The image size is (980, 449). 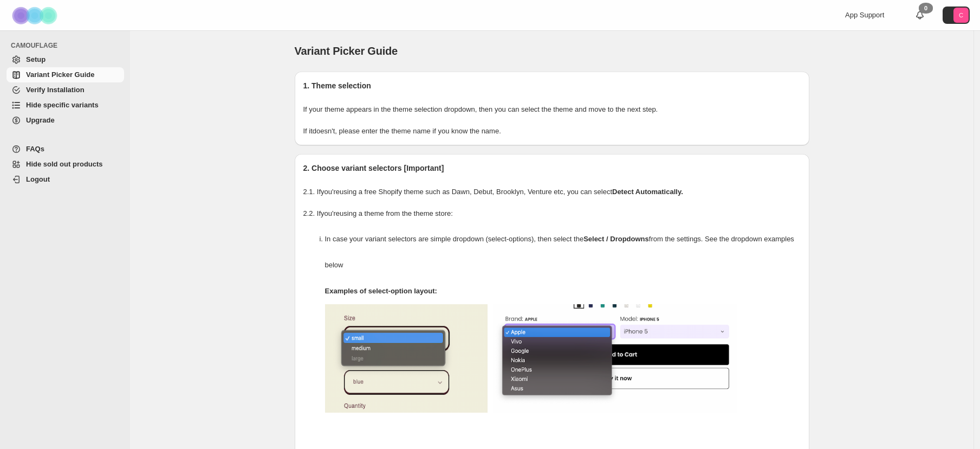 I want to click on h2: 2. Choose variant selectors [Important], so click(x=552, y=168).